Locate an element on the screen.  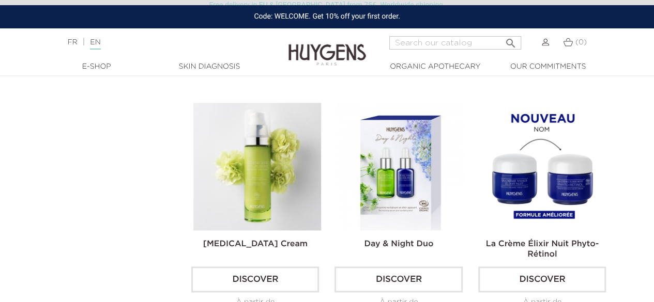
a: FR is located at coordinates (72, 42).